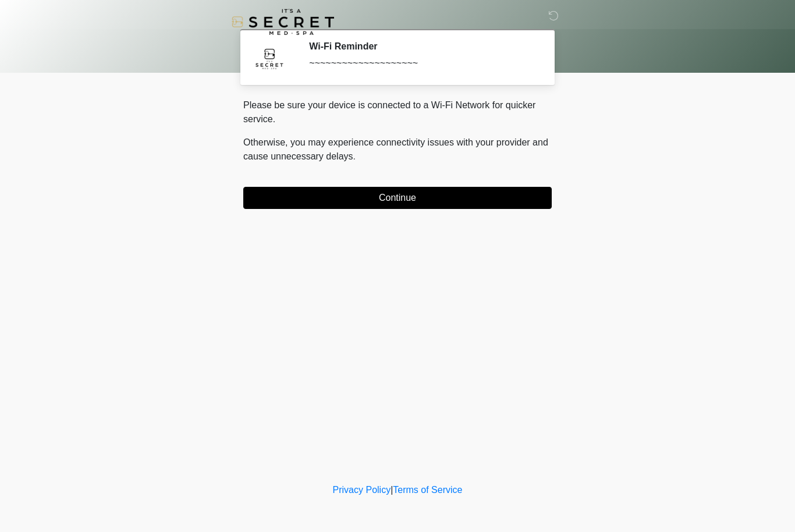  I want to click on img: It's A Secret Med Spa Logo, so click(283, 21).